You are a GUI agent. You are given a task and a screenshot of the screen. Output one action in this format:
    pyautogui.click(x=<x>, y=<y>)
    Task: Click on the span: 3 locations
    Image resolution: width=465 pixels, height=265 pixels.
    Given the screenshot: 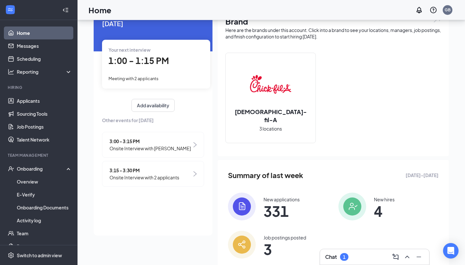 What is the action you would take?
    pyautogui.click(x=271, y=128)
    